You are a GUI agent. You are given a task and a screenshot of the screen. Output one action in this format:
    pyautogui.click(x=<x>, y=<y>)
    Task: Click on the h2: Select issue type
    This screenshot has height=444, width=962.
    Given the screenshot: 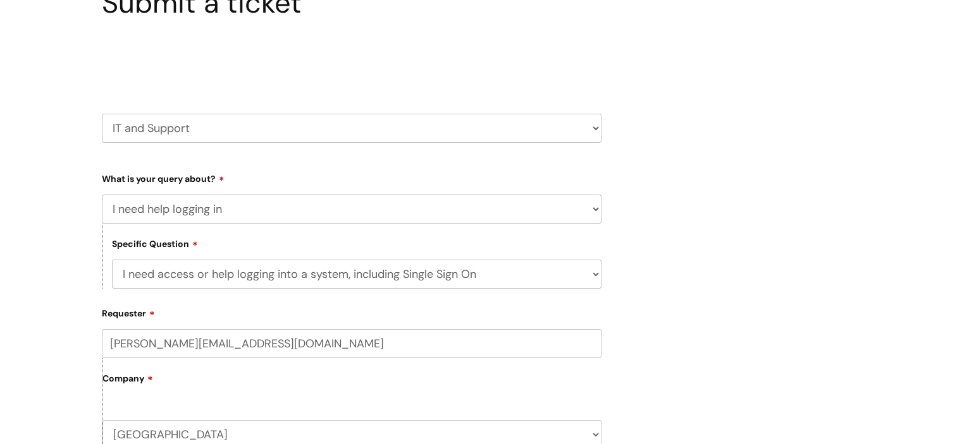 What is the action you would take?
    pyautogui.click(x=352, y=61)
    